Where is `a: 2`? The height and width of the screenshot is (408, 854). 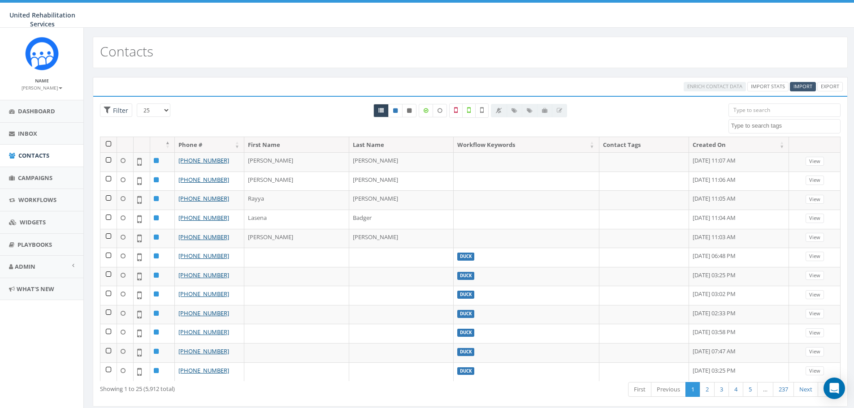 a: 2 is located at coordinates (707, 390).